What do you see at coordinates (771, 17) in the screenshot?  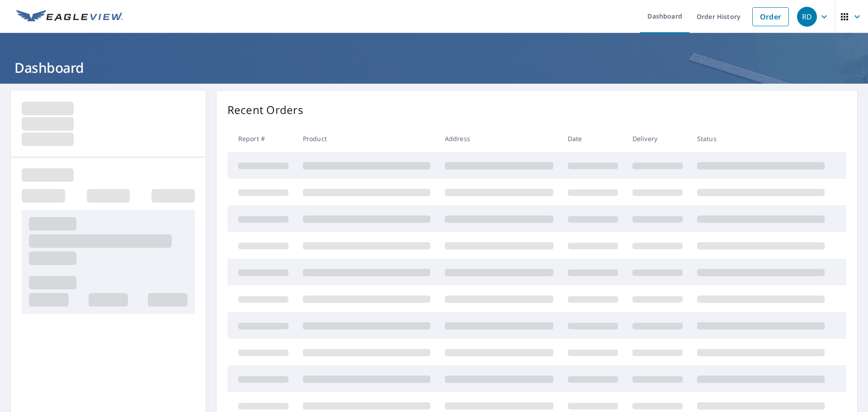 I see `a: Order` at bounding box center [771, 17].